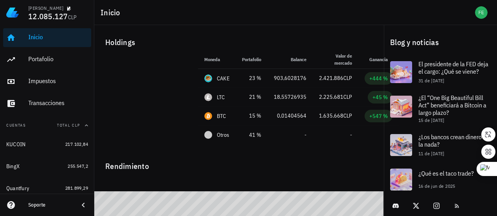  Describe the element at coordinates (78, 166) in the screenshot. I see `span: 255.547,2` at that location.